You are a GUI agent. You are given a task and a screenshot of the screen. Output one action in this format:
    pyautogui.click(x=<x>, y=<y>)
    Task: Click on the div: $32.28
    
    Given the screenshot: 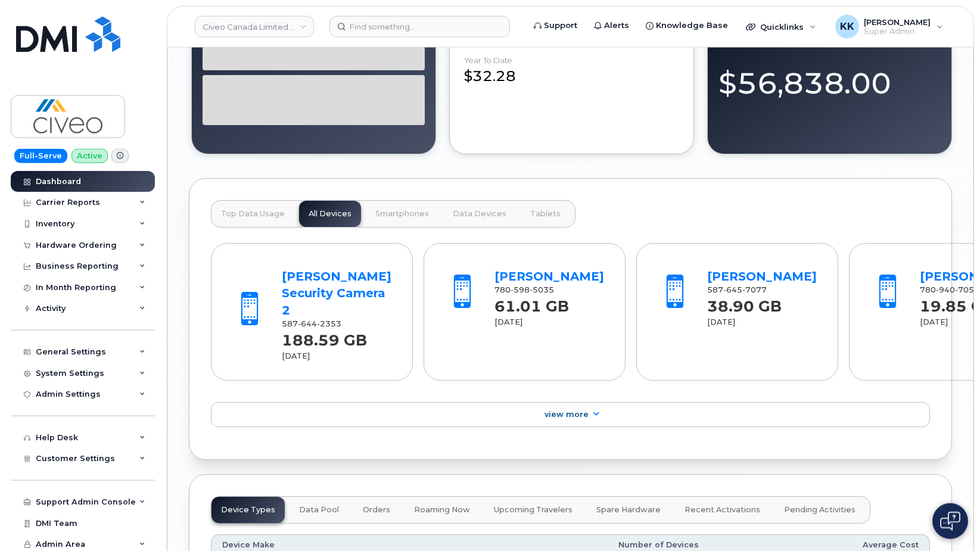 What is the action you would take?
    pyautogui.click(x=571, y=71)
    